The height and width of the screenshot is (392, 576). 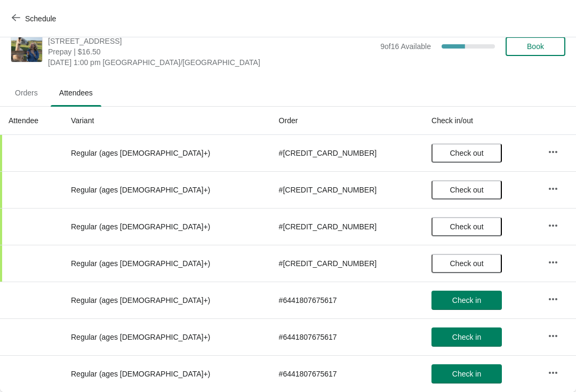 What do you see at coordinates (76, 93) in the screenshot?
I see `span: Attendees` at bounding box center [76, 93].